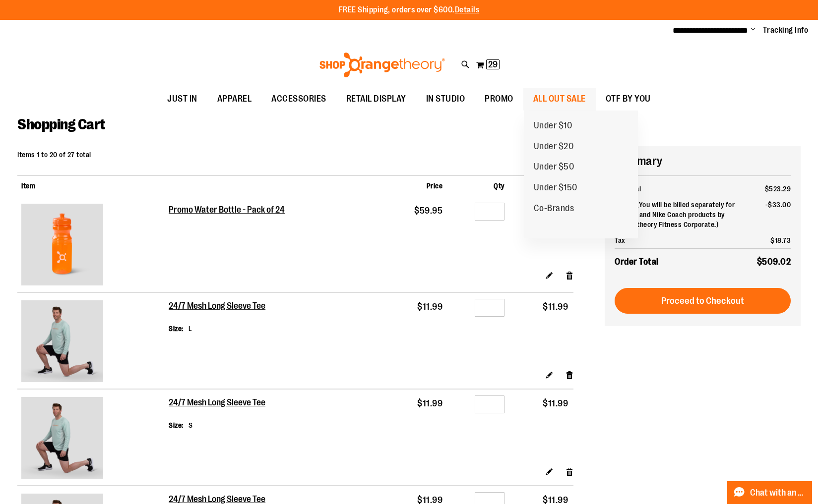  What do you see at coordinates (553, 126) in the screenshot?
I see `span: Under $10` at bounding box center [553, 126].